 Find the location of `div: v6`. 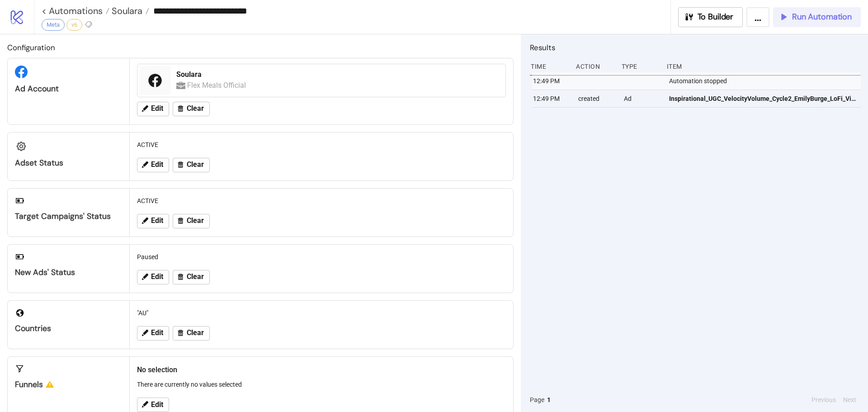

div: v6 is located at coordinates (74, 25).